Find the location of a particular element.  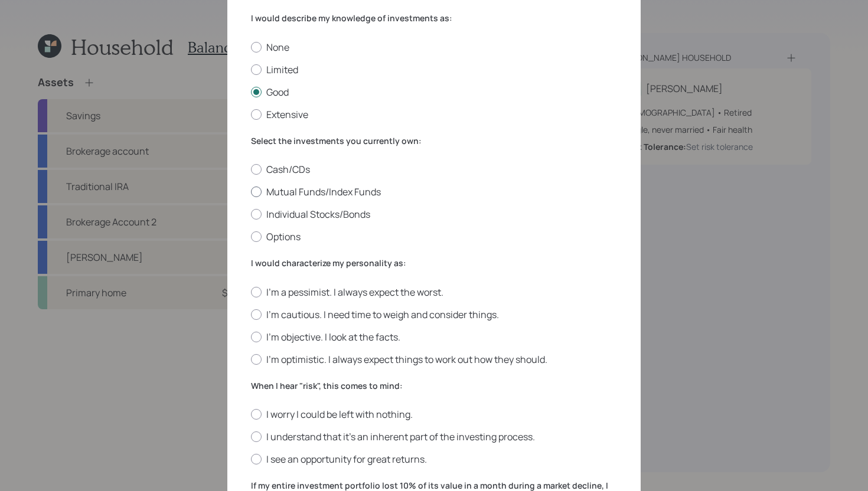

label: I'm cautious. I need time to weigh and consider things. is located at coordinates (434, 315).